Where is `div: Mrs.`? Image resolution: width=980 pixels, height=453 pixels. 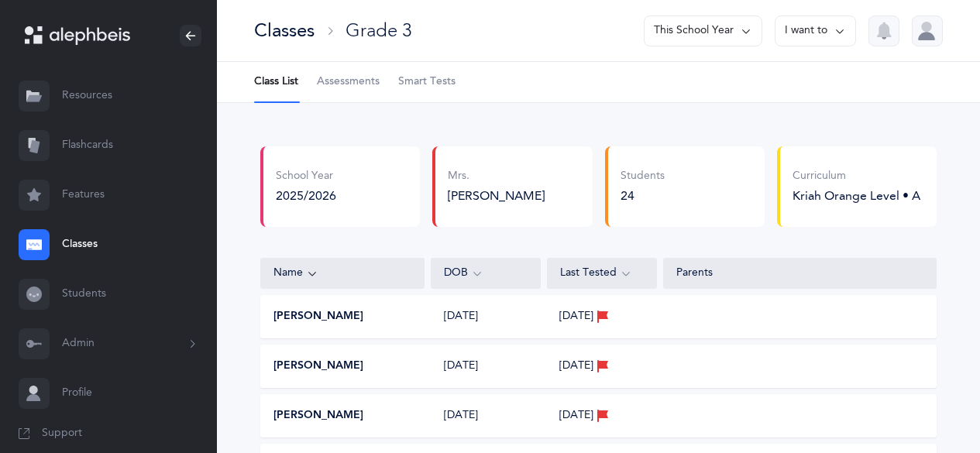
div: Mrs. is located at coordinates (513, 176).